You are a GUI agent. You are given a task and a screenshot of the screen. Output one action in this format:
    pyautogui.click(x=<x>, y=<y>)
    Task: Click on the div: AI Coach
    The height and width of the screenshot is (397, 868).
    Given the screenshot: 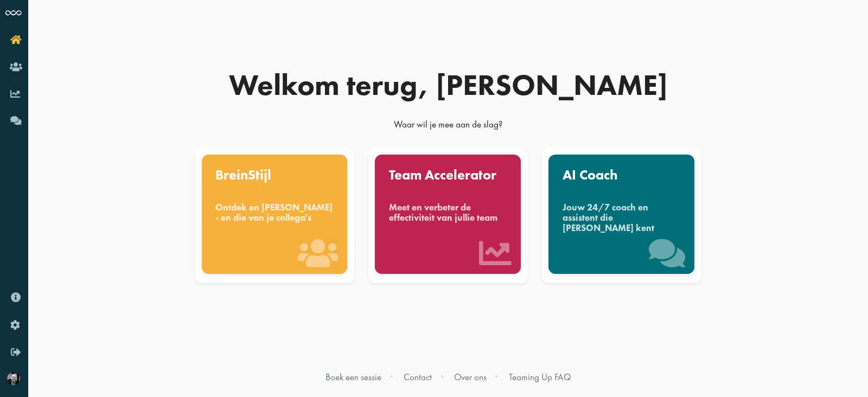 What is the action you would take?
    pyautogui.click(x=622, y=175)
    